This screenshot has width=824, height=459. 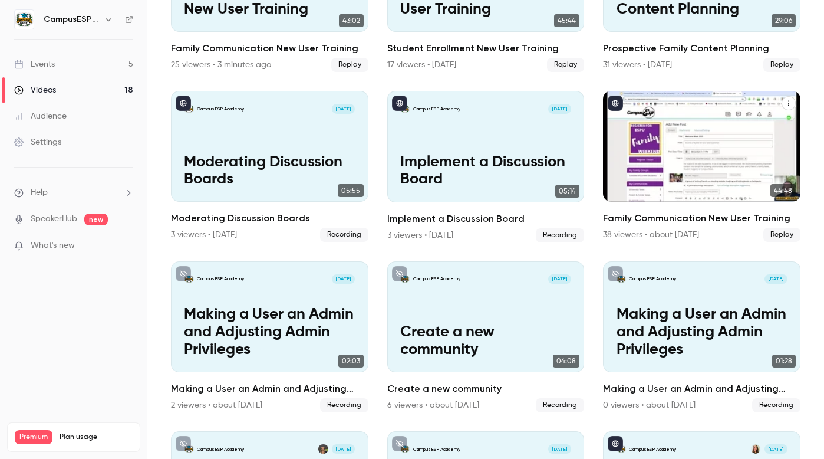 I want to click on img: Mira Gandhi, so click(x=323, y=449).